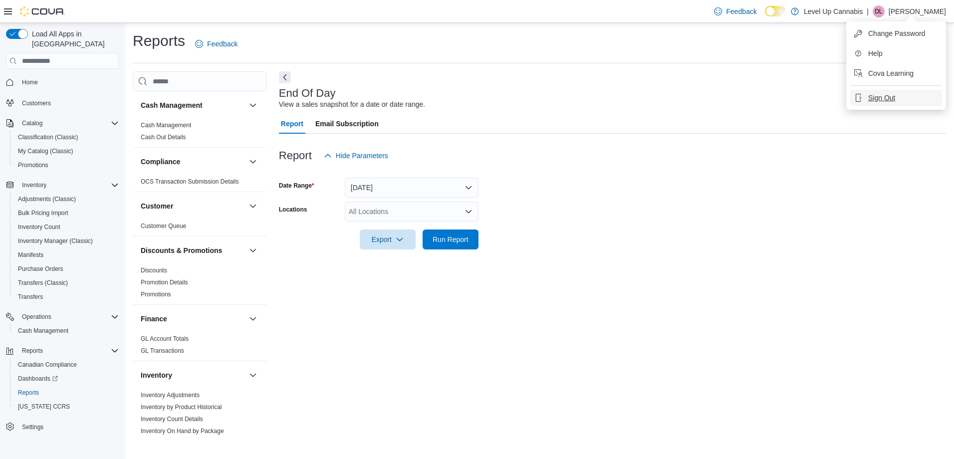 The width and height of the screenshot is (954, 459). What do you see at coordinates (200, 184) in the screenshot?
I see `div: Compliance` at bounding box center [200, 184].